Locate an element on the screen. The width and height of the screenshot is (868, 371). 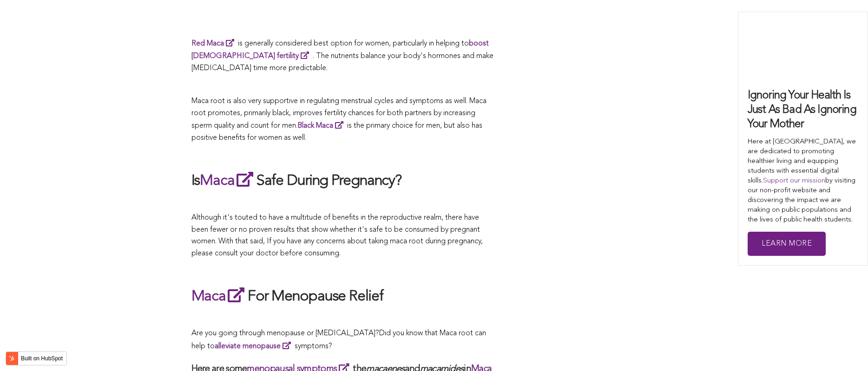
div: Chat Widget is located at coordinates (845, 349).